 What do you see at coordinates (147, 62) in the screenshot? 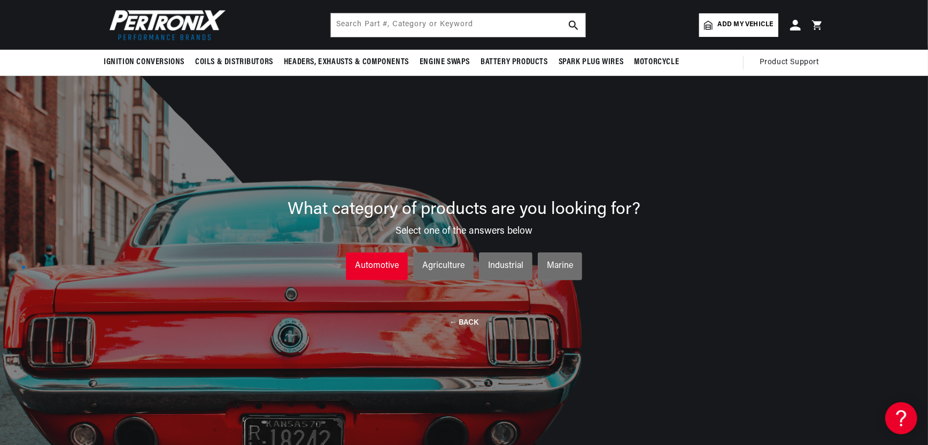
I see `summary: Ignition Conversions` at bounding box center [147, 62].